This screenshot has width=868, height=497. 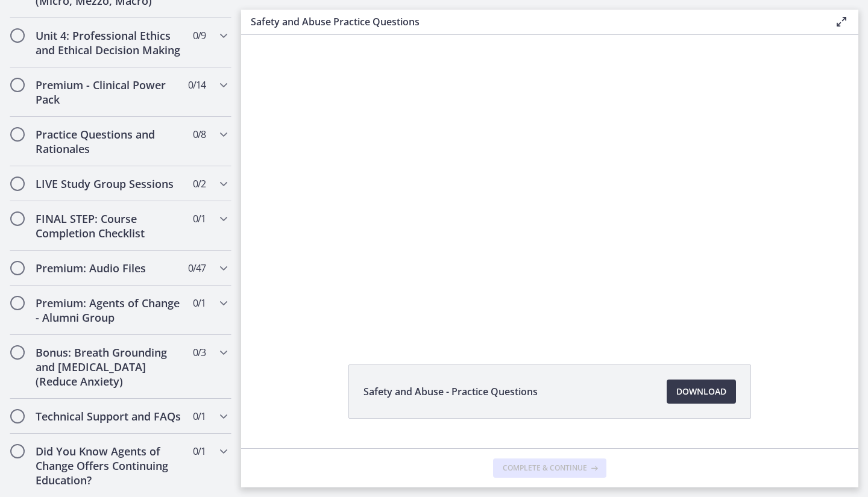 What do you see at coordinates (701, 391) in the screenshot?
I see `a: Download` at bounding box center [701, 391].